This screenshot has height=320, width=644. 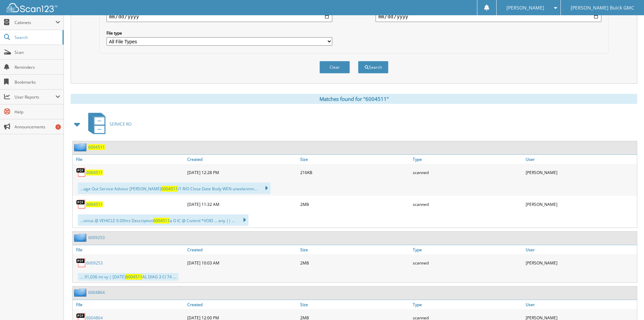 What do you see at coordinates (219, 17) in the screenshot?
I see `input: start` at bounding box center [219, 17].